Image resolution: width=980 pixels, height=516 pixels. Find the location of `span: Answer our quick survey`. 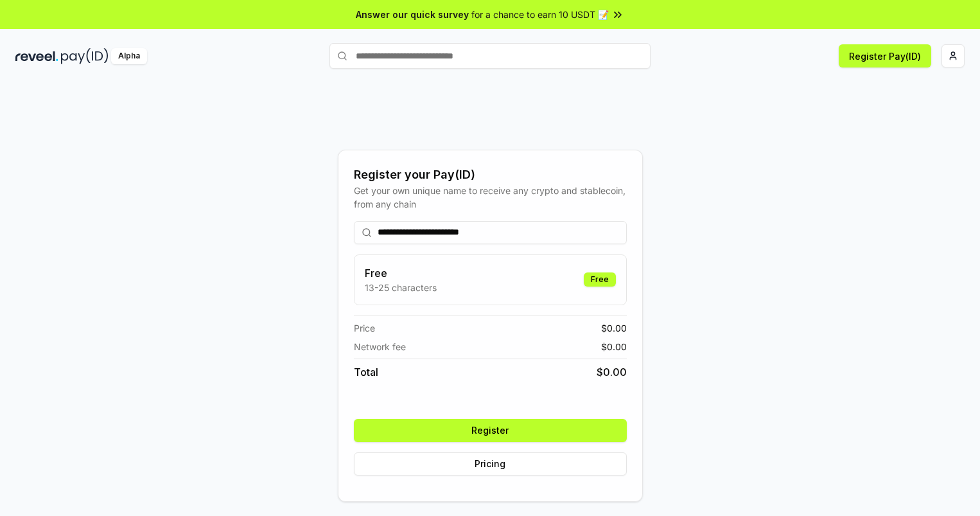

span: Answer our quick survey is located at coordinates (413, 14).